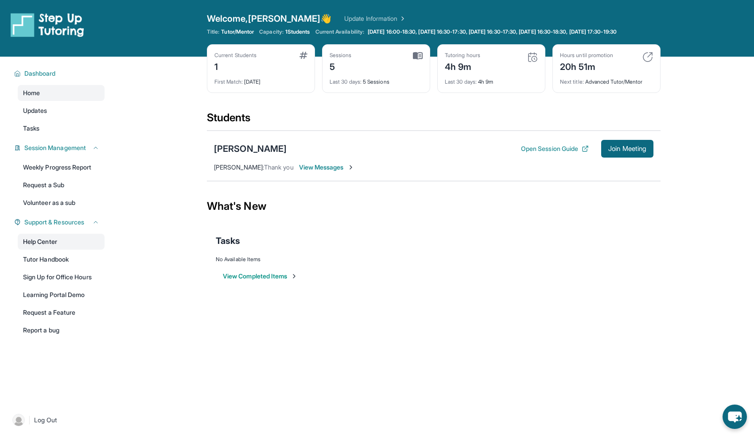 This screenshot has width=754, height=436. What do you see at coordinates (433, 259) in the screenshot?
I see `div: No Available Items` at bounding box center [433, 259].